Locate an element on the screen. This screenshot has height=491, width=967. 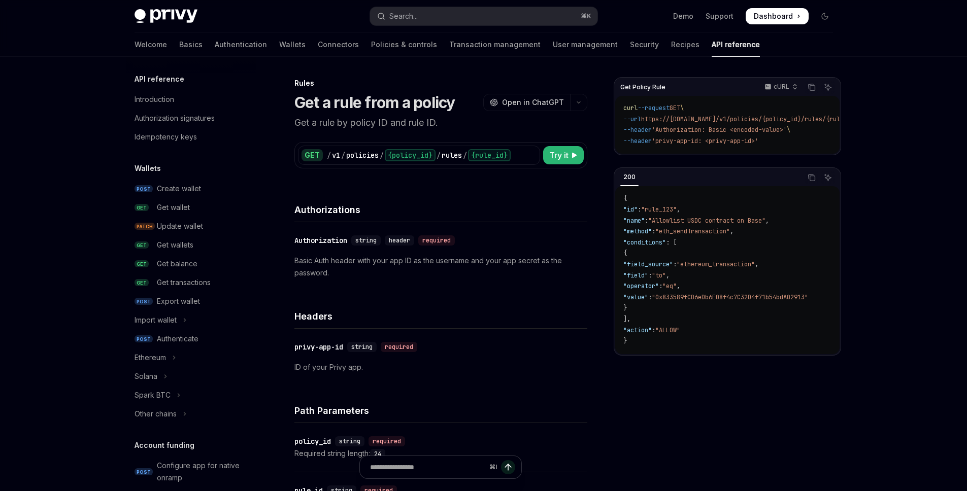
span: header is located at coordinates (400, 241).